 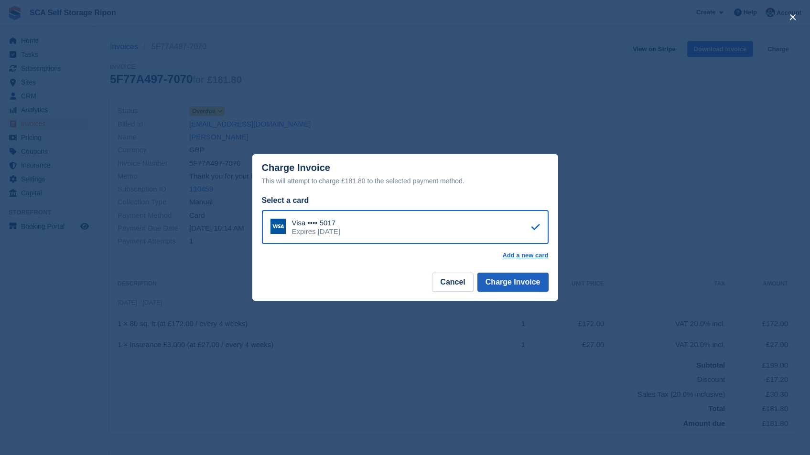 What do you see at coordinates (405, 174) in the screenshot?
I see `div: Charge Invoice` at bounding box center [405, 174].